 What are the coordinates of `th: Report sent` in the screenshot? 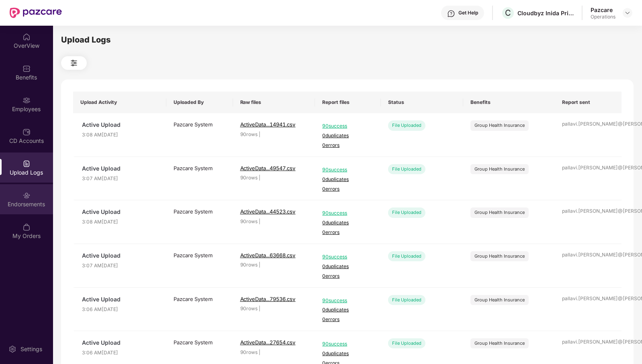 It's located at (588, 102).